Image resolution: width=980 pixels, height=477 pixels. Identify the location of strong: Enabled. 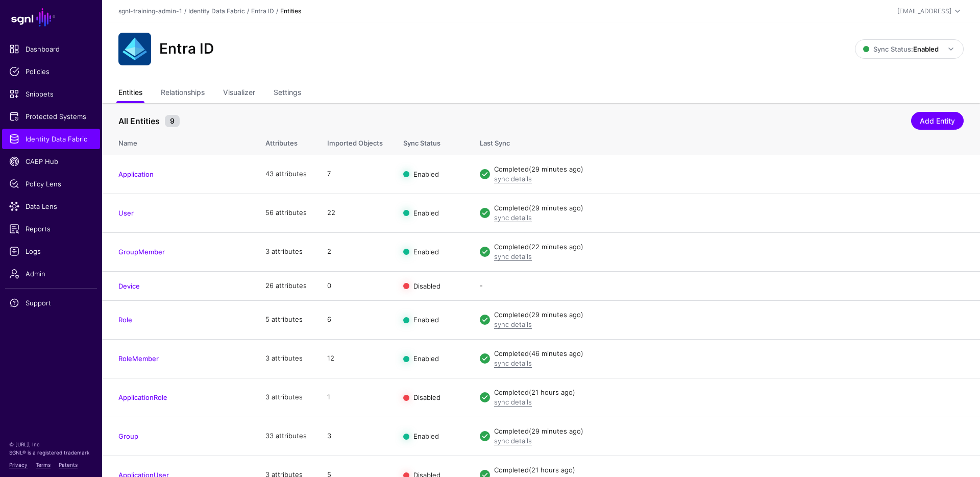
(927, 49).